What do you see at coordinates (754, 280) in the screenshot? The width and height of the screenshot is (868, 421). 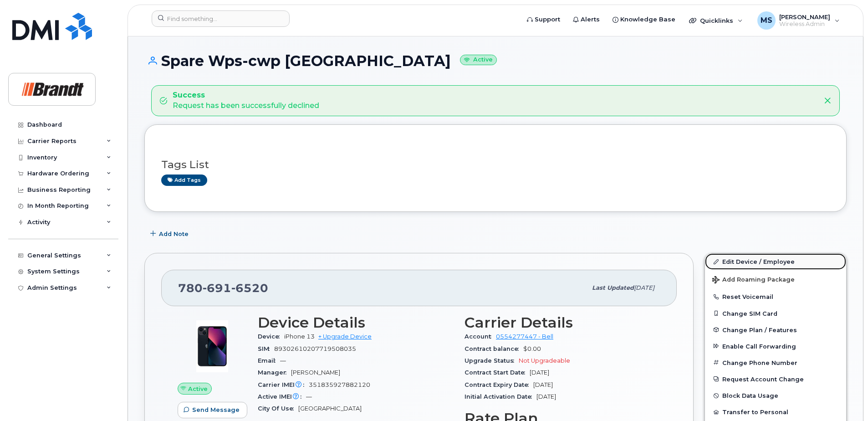 I see `span: Add Roaming Package` at bounding box center [754, 280].